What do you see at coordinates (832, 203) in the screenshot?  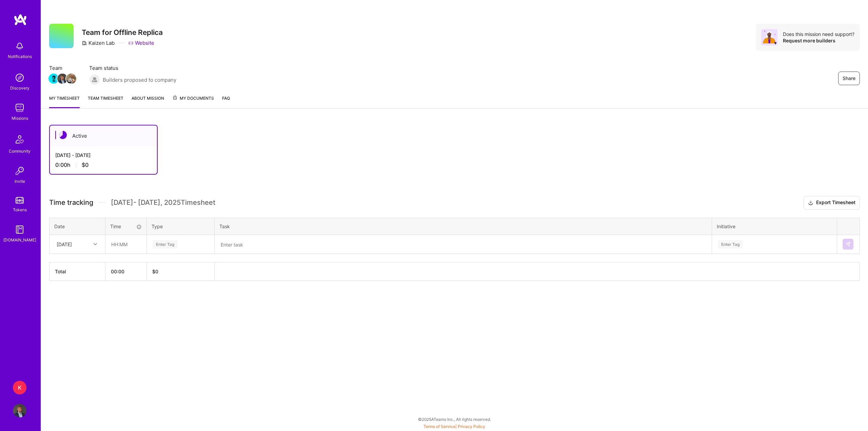 I see `button: Export Timesheet` at bounding box center [832, 203].